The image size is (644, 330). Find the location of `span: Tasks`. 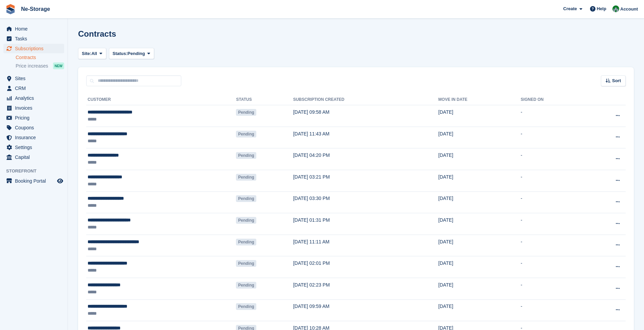

span: Tasks is located at coordinates (35, 39).